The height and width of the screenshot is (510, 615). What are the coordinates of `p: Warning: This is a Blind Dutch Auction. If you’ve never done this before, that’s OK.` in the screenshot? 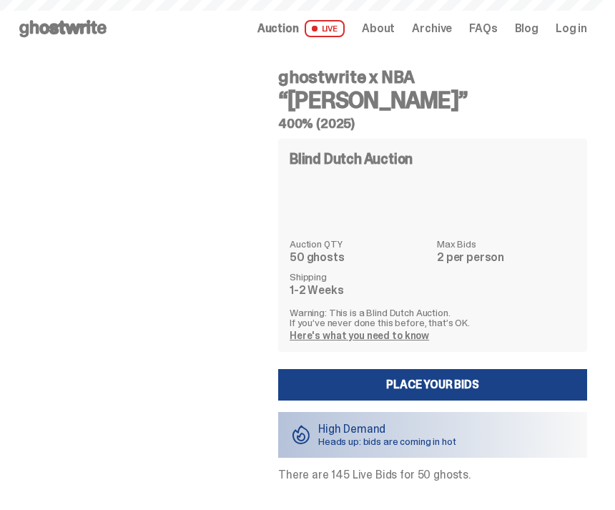 It's located at (433, 318).